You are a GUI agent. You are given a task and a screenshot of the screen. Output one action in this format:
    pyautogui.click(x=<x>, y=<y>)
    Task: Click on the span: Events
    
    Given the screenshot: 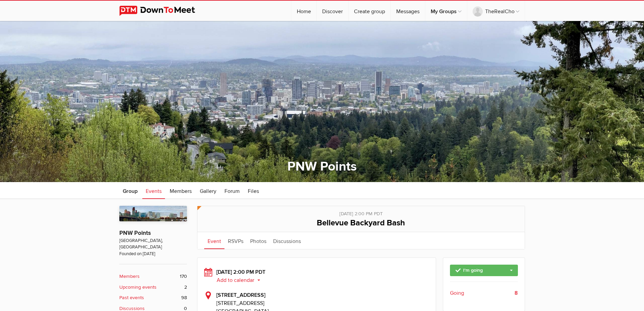 What is the action you would take?
    pyautogui.click(x=153, y=191)
    